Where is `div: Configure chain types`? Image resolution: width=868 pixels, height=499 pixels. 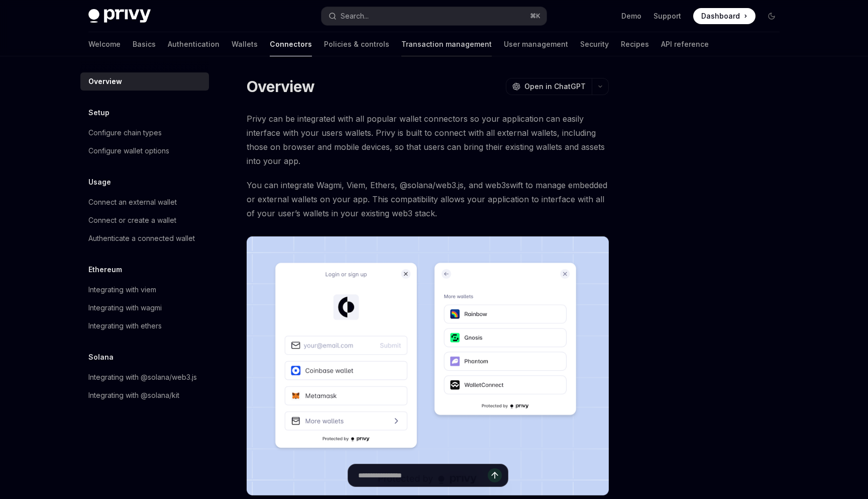 div: Configure chain types is located at coordinates (125, 132).